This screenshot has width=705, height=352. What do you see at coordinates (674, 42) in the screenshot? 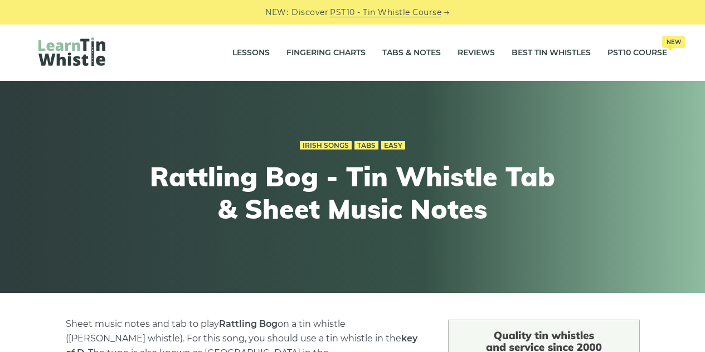
I see `span: New` at bounding box center [674, 42].